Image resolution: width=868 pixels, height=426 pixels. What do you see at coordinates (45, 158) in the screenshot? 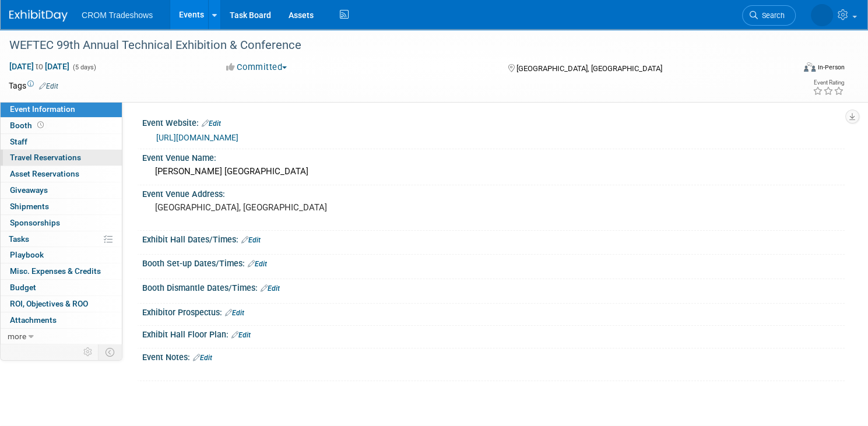
I see `span: Travel Reservations` at bounding box center [45, 158].